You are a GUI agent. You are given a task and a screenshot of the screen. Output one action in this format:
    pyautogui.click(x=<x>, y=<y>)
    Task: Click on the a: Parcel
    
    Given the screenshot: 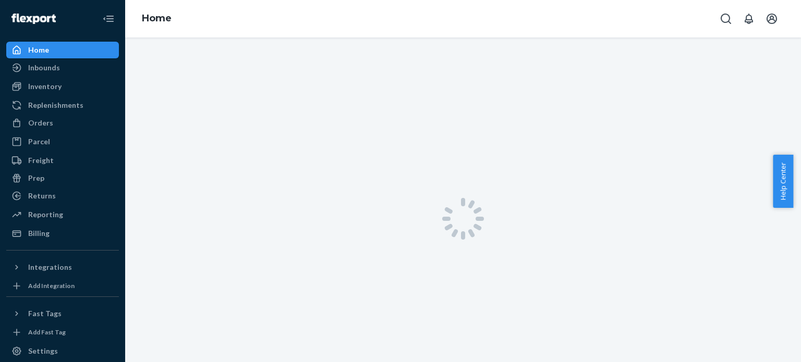 What is the action you would take?
    pyautogui.click(x=63, y=142)
    